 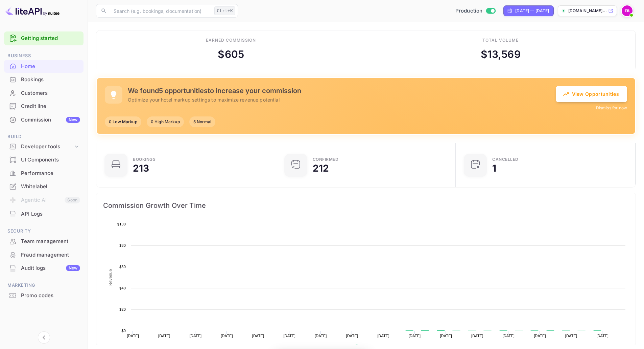 What do you see at coordinates (122, 224) in the screenshot?
I see `text: $100` at bounding box center [122, 224].